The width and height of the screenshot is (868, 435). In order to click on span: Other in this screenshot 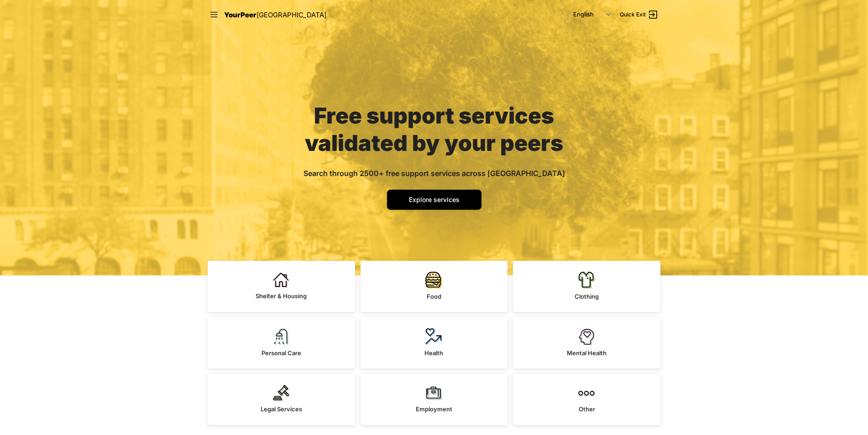, I will do `click(587, 409)`.